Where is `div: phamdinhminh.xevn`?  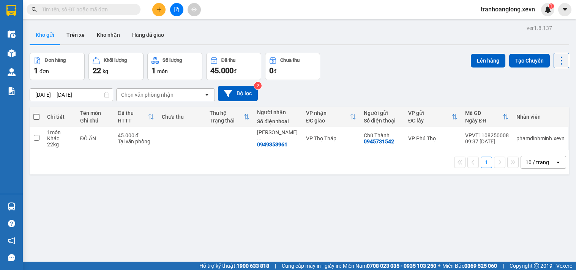
div: phamdinhminh.xevn is located at coordinates (540, 139).